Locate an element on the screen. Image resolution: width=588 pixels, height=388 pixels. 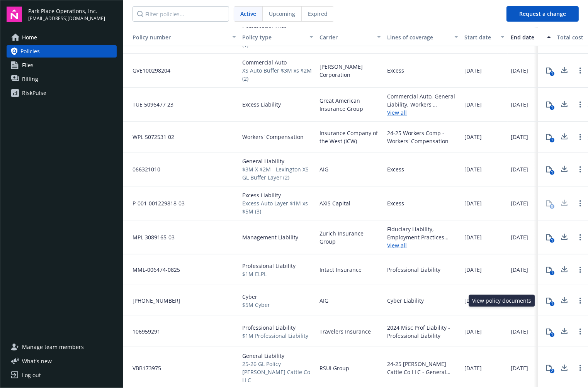
span: What ' s new is located at coordinates (37, 361).